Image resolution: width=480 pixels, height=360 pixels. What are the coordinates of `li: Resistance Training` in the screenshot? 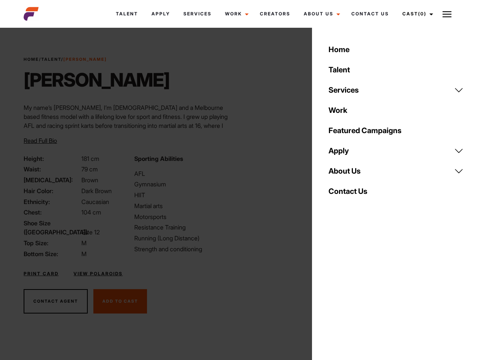 It's located at (185, 227).